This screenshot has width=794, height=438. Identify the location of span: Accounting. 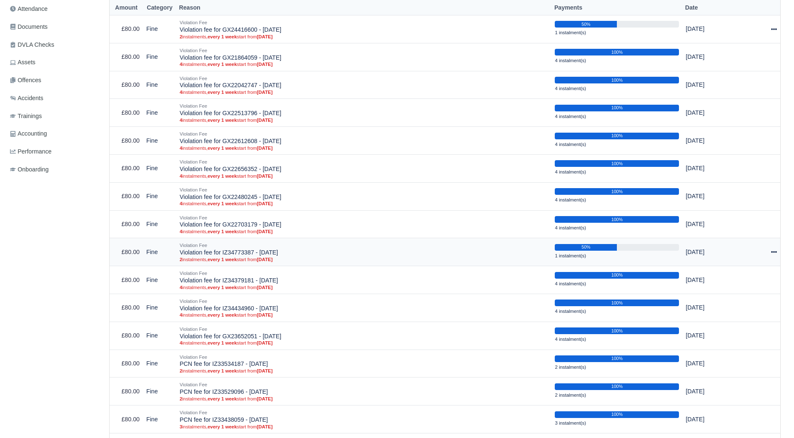
(28, 133).